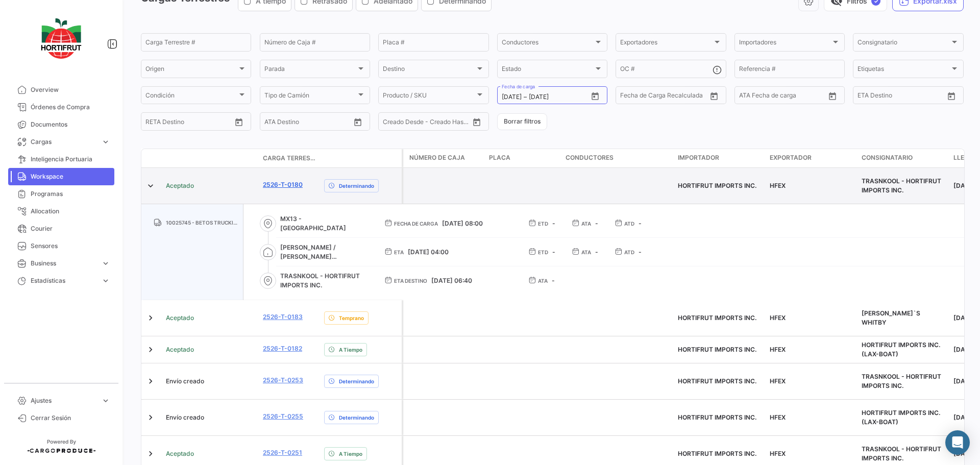 The width and height of the screenshot is (980, 465). Describe the element at coordinates (282, 453) in the screenshot. I see `a: 2526-T-0251` at that location.